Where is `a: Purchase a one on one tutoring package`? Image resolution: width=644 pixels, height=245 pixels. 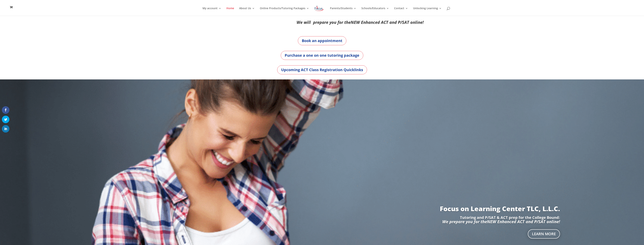 a: Purchase a one on one tutoring package is located at coordinates (322, 55).